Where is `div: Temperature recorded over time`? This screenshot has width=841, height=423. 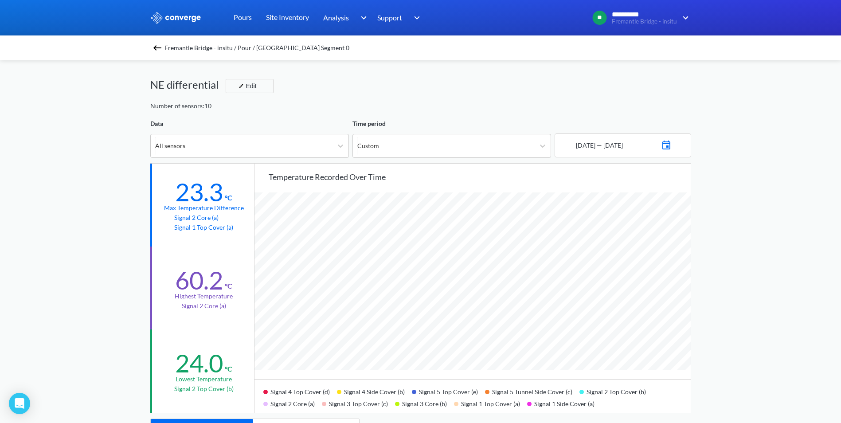 div: Temperature recorded over time is located at coordinates (479, 177).